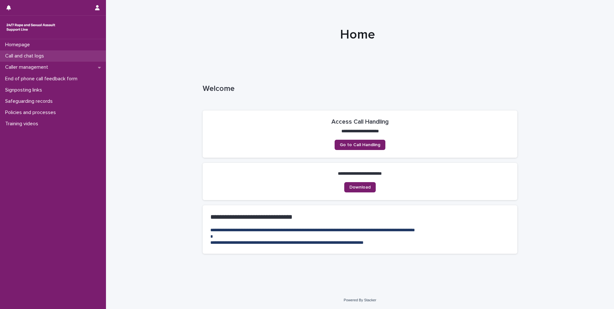 Image resolution: width=614 pixels, height=309 pixels. What do you see at coordinates (360, 145) in the screenshot?
I see `span: Go to Call Handling` at bounding box center [360, 145].